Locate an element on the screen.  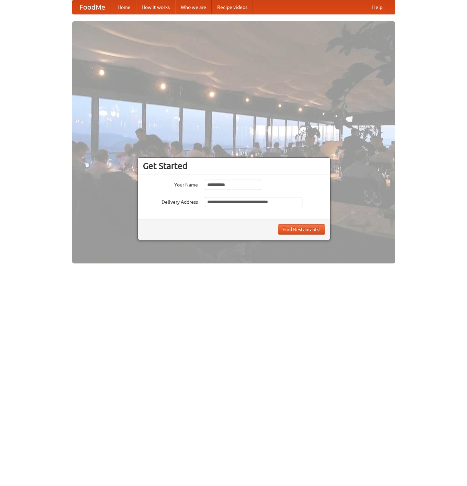
h3: Get Started is located at coordinates (234, 166).